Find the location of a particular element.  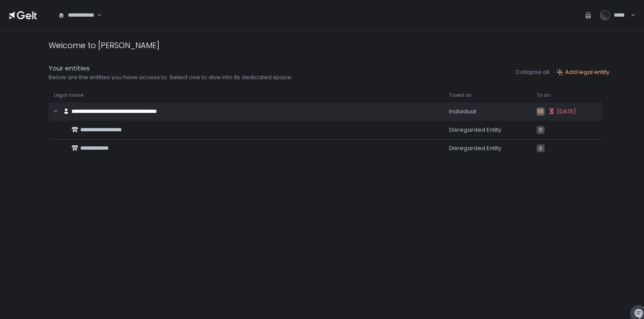

div: Individual is located at coordinates (488, 111).